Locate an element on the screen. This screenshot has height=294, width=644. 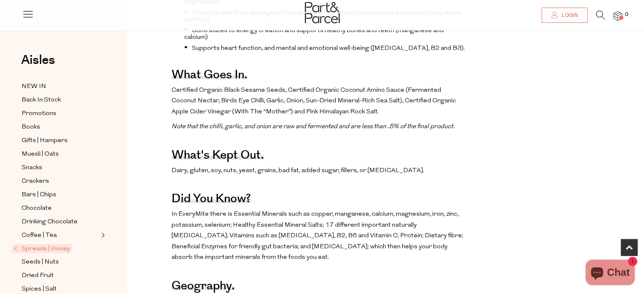
img: Part&Parcel is located at coordinates (322, 13).